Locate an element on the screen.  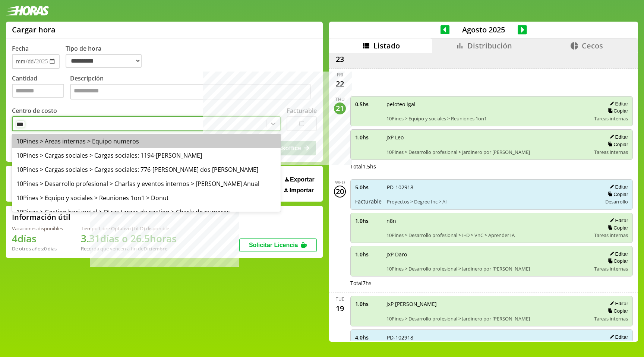
span: Facturable is located at coordinates (368, 202).